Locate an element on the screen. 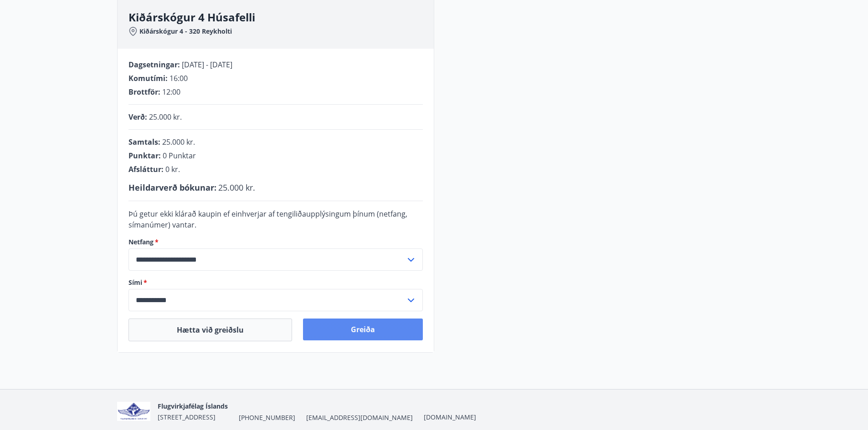 This screenshot has height=430, width=868. span: Brottför : is located at coordinates (145, 92).